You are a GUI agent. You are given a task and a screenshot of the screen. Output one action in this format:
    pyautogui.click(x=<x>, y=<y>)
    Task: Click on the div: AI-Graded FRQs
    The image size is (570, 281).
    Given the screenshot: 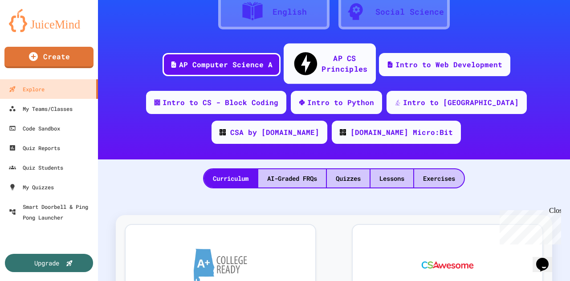 What is the action you would take?
    pyautogui.click(x=292, y=178)
    